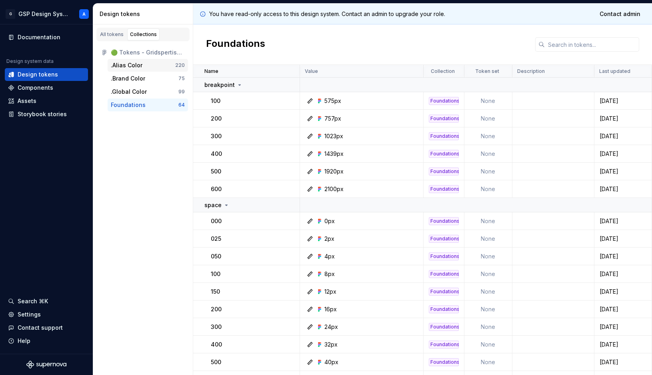  I want to click on a: Documentation, so click(46, 37).